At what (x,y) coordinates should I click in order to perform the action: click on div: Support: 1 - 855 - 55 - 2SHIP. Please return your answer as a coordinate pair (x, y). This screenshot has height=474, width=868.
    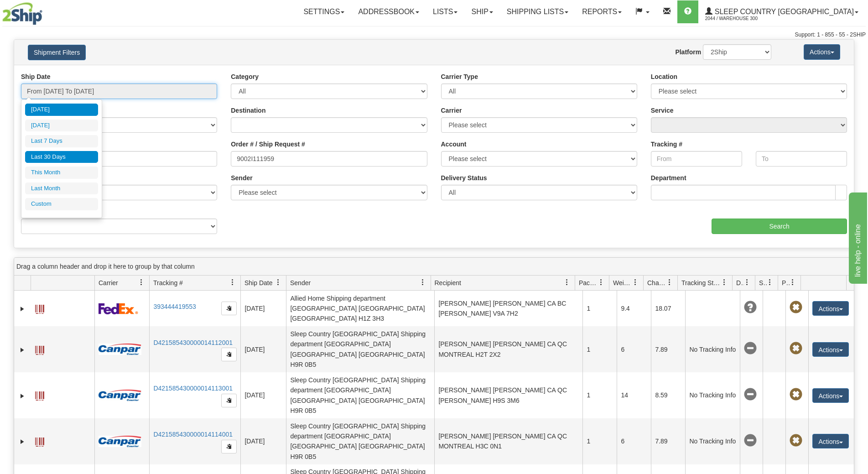
    Looking at the image, I should click on (434, 34).